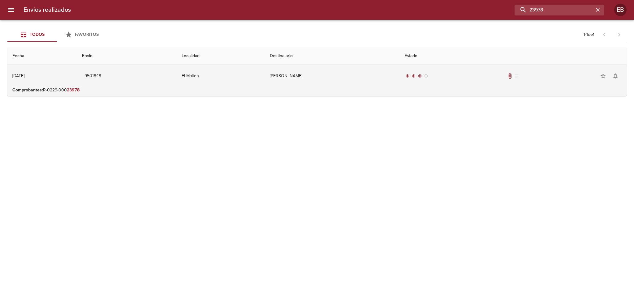 The image size is (634, 281). What do you see at coordinates (603, 76) in the screenshot?
I see `span: star_border` at bounding box center [603, 76].